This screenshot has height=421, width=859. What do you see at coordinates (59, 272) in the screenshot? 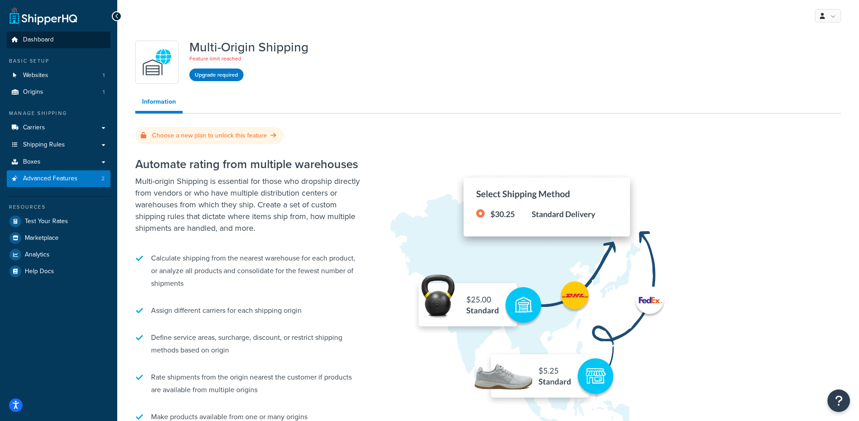
I see `li: Help Docs` at bounding box center [59, 272].